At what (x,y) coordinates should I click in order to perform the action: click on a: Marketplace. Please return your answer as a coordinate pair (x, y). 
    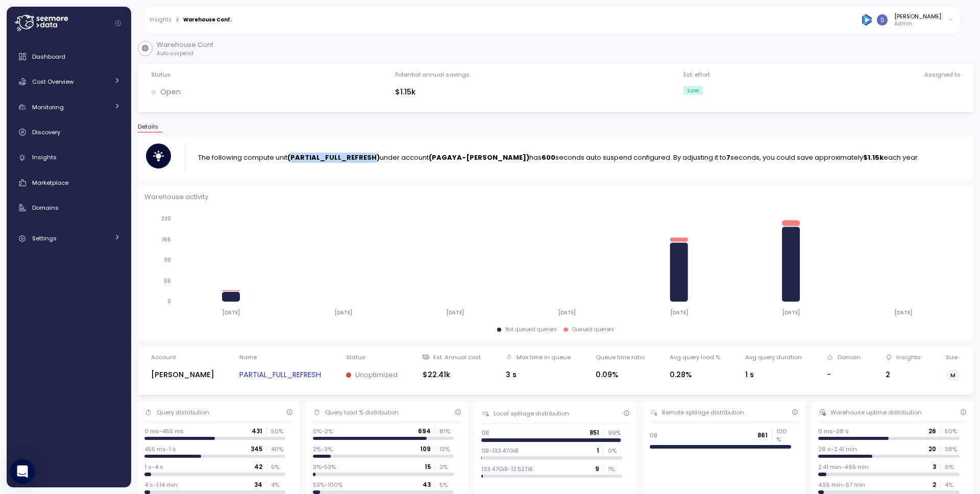
    Looking at the image, I should click on (69, 182).